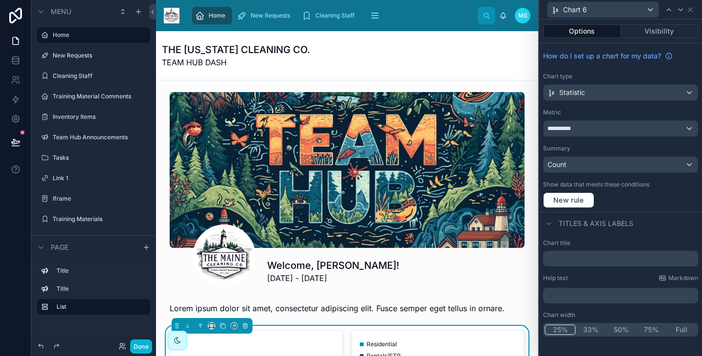  What do you see at coordinates (602, 56) in the screenshot?
I see `span: How do I set up a chart for my data?` at bounding box center [602, 56].